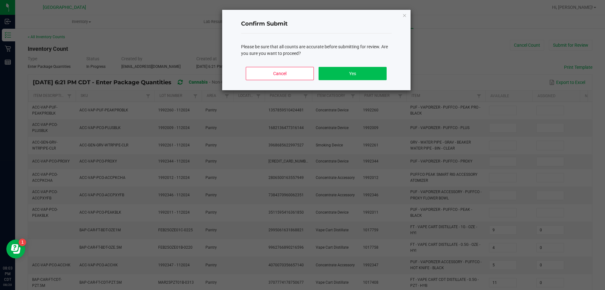  What do you see at coordinates (316, 24) in the screenshot?
I see `h4: Confirm Submit` at bounding box center [316, 24].